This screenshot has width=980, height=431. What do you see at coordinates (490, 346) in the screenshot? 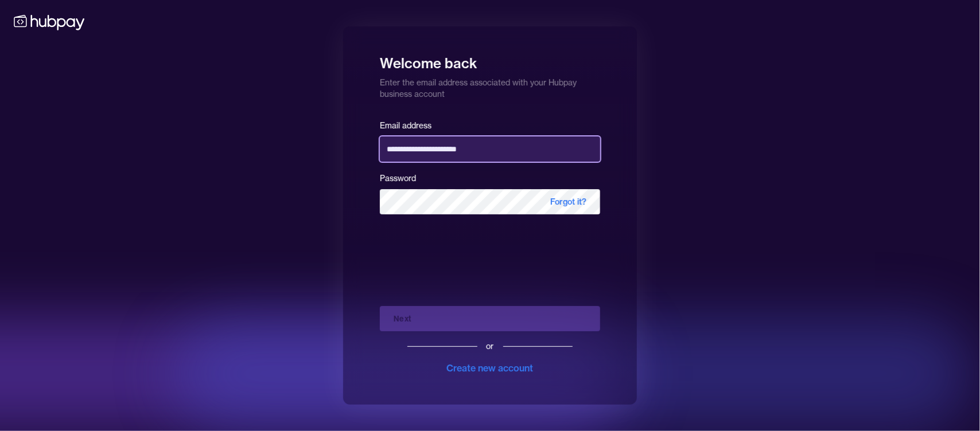
I see `div: or` at bounding box center [490, 346].